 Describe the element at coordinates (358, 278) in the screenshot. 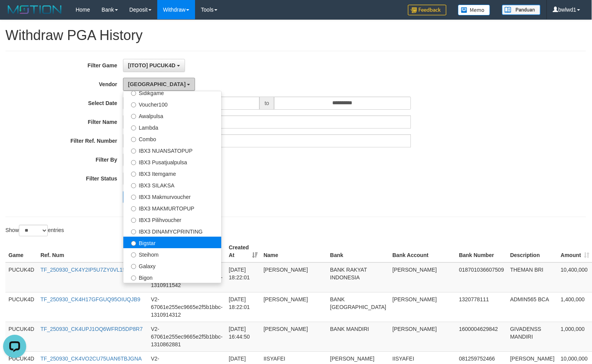

I see `td: BANK RAKYAT INDONESIA` at that location.